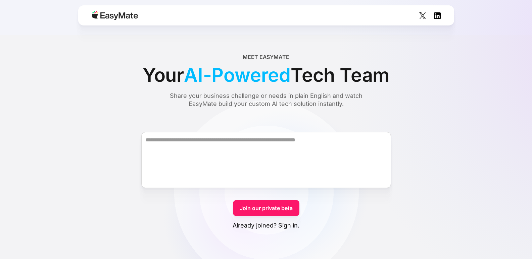  What do you see at coordinates (237, 75) in the screenshot?
I see `span: AI-Powered` at bounding box center [237, 75].